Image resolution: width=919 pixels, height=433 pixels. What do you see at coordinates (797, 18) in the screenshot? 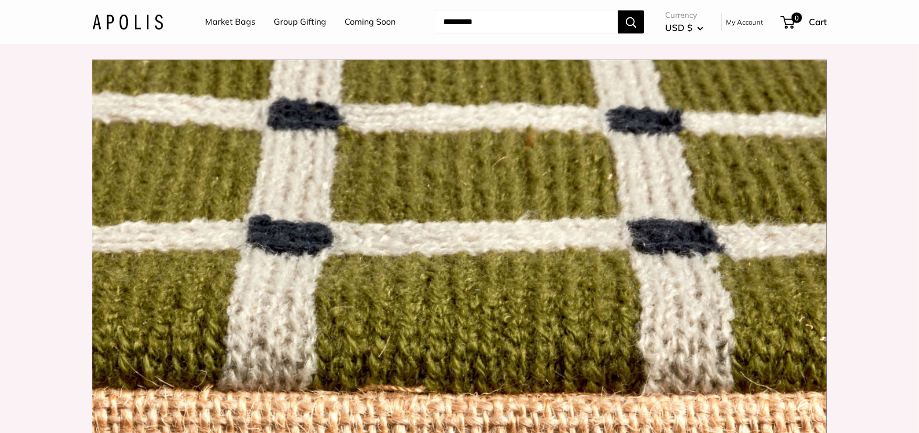
I see `span: 0` at bounding box center [797, 18].